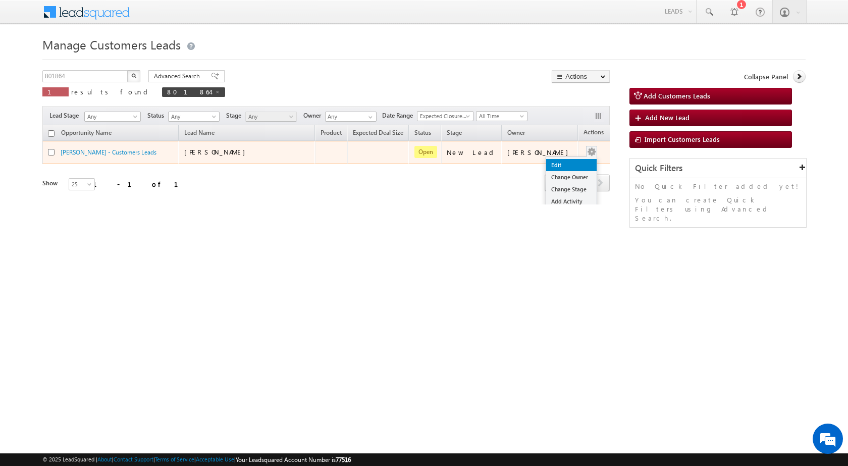 The width and height of the screenshot is (848, 466). I want to click on span: Your Leadsquared Account Number is, so click(293, 460).